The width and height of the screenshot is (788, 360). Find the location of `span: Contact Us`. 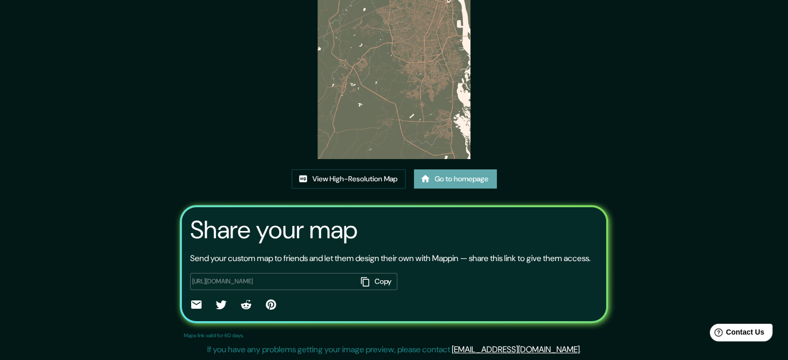

span: Contact Us is located at coordinates (49, 12).